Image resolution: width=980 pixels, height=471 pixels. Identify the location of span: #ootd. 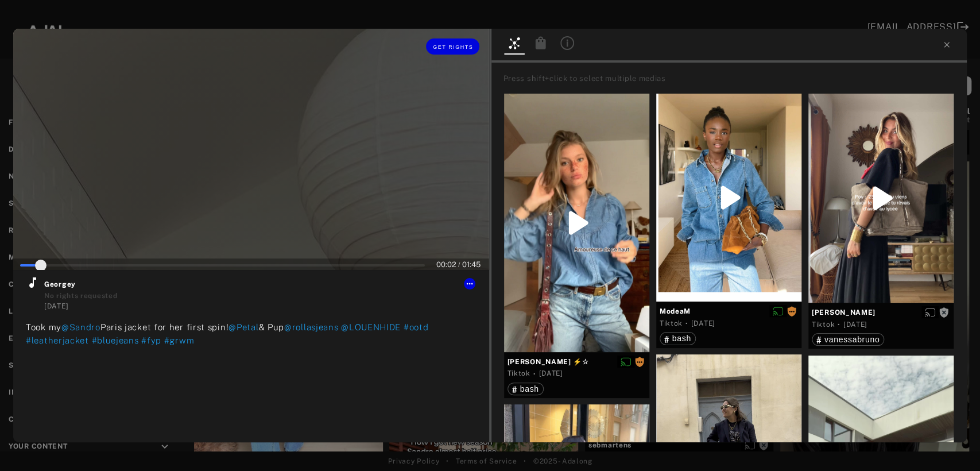
(417, 327).